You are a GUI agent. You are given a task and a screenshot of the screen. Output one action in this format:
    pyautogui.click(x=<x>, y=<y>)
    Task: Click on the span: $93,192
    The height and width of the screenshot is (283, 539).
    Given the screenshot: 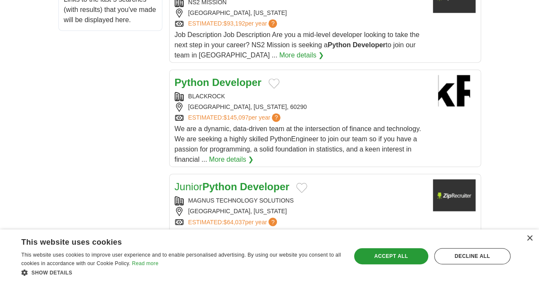 What is the action you would take?
    pyautogui.click(x=234, y=23)
    